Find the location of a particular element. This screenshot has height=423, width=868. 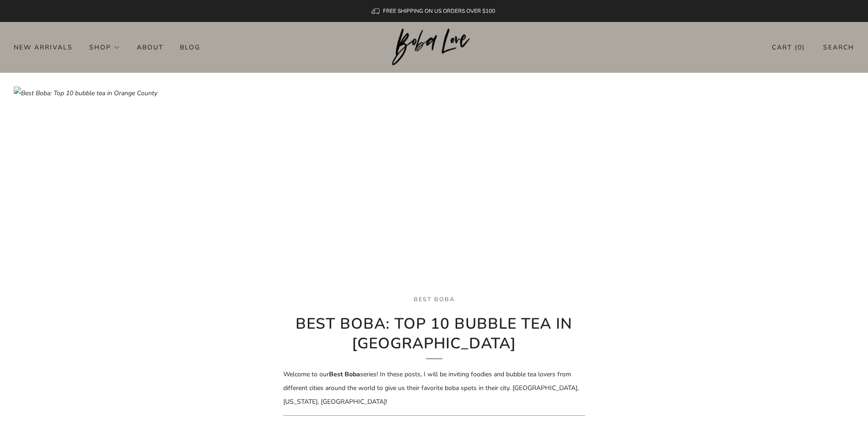

span: FREE SHIPPING ON US ORDERS OVER $100 is located at coordinates (439, 11).